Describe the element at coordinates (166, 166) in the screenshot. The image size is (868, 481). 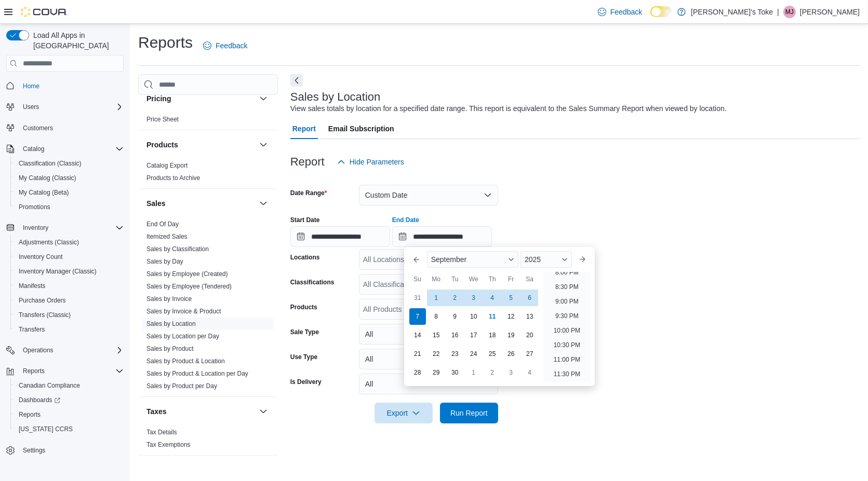
I see `span: Catalog Export` at that location.